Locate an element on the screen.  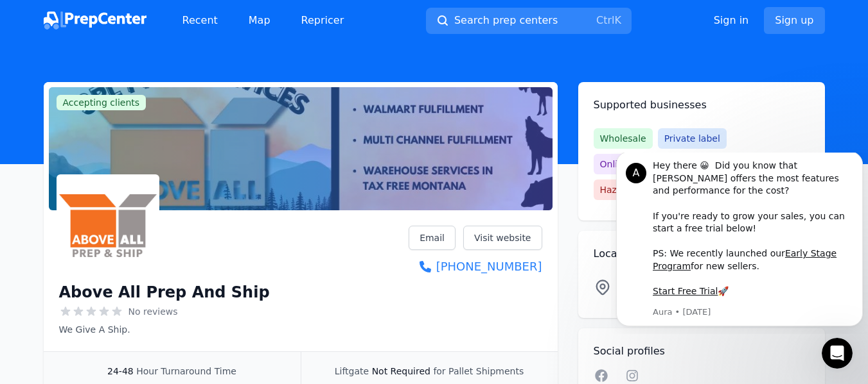
span: No reviews is located at coordinates (153, 312).